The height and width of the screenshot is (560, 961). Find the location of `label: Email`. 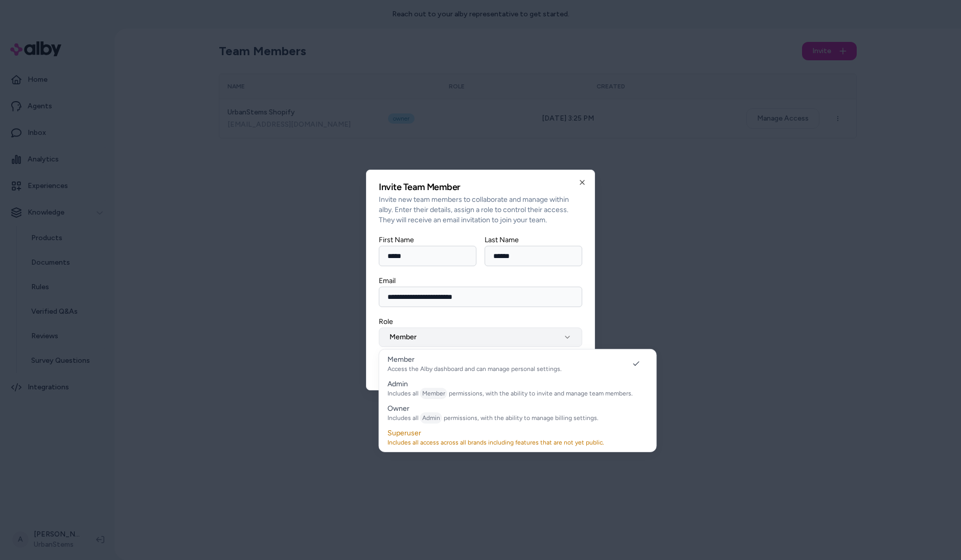

label: Email is located at coordinates (387, 281).